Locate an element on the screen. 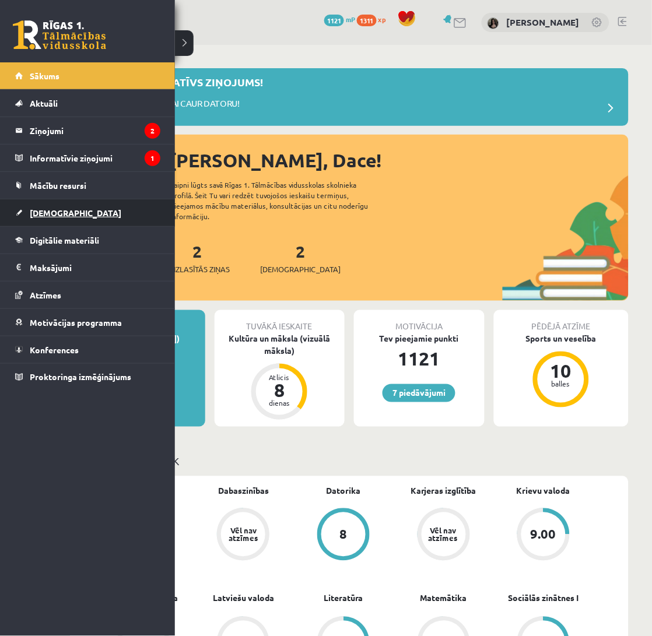  div: Tuvākā ieskaite is located at coordinates (280, 321).